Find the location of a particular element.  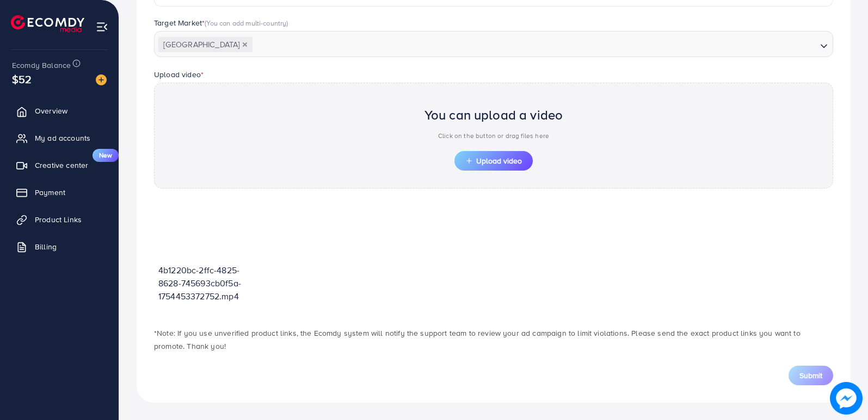

span: $52 is located at coordinates (22, 79).